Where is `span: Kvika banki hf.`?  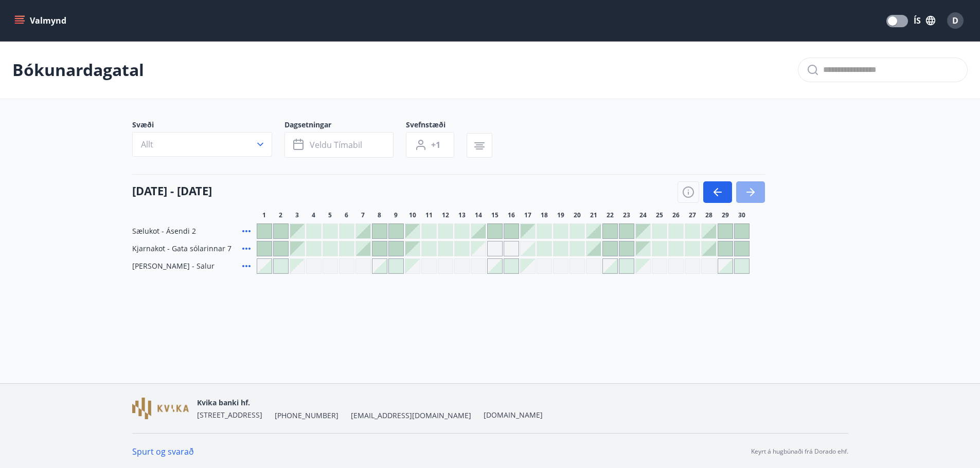
span: Kvika banki hf. is located at coordinates (223, 402).